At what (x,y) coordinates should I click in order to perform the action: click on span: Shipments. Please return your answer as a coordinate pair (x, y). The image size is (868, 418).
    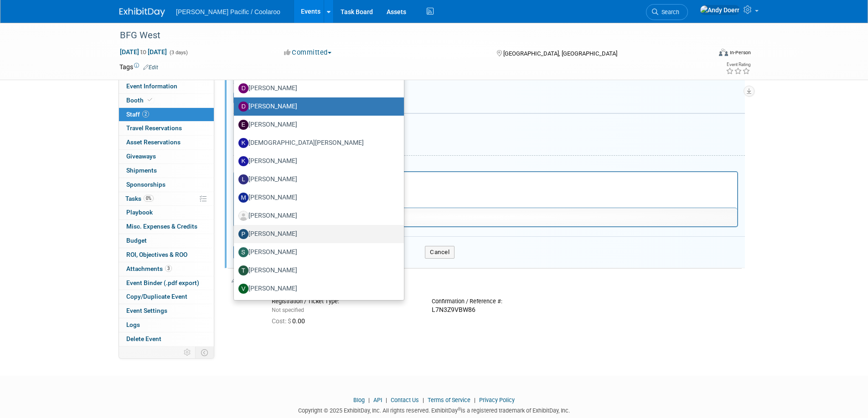
    Looking at the image, I should click on (142, 170).